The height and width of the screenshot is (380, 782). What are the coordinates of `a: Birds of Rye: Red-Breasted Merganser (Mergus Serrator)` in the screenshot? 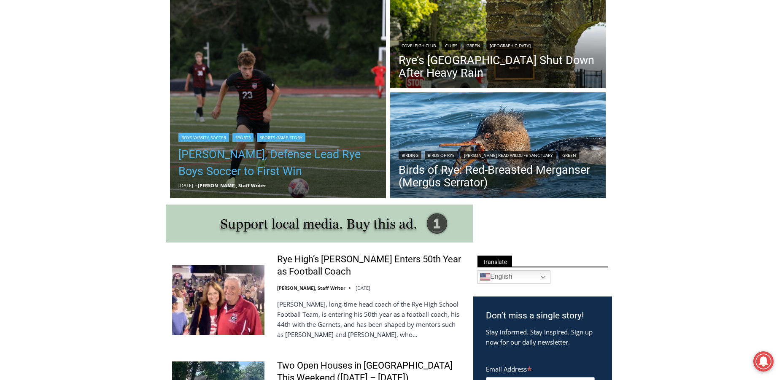 It's located at (498, 176).